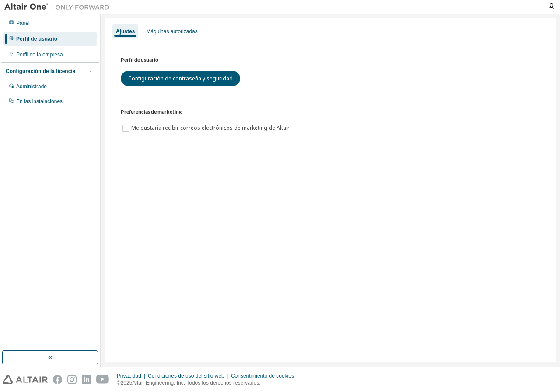 The width and height of the screenshot is (560, 392). Describe the element at coordinates (86, 379) in the screenshot. I see `img: linkedin.svg` at that location.